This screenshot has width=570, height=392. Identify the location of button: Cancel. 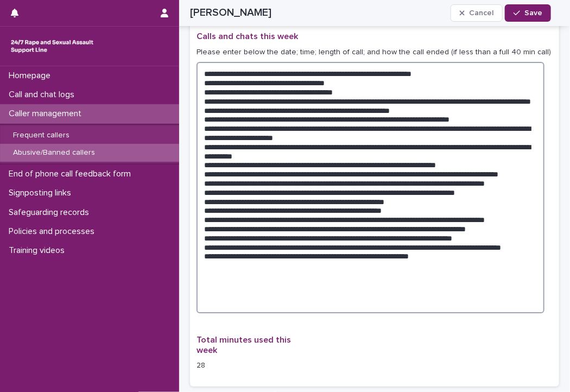
(477, 13).